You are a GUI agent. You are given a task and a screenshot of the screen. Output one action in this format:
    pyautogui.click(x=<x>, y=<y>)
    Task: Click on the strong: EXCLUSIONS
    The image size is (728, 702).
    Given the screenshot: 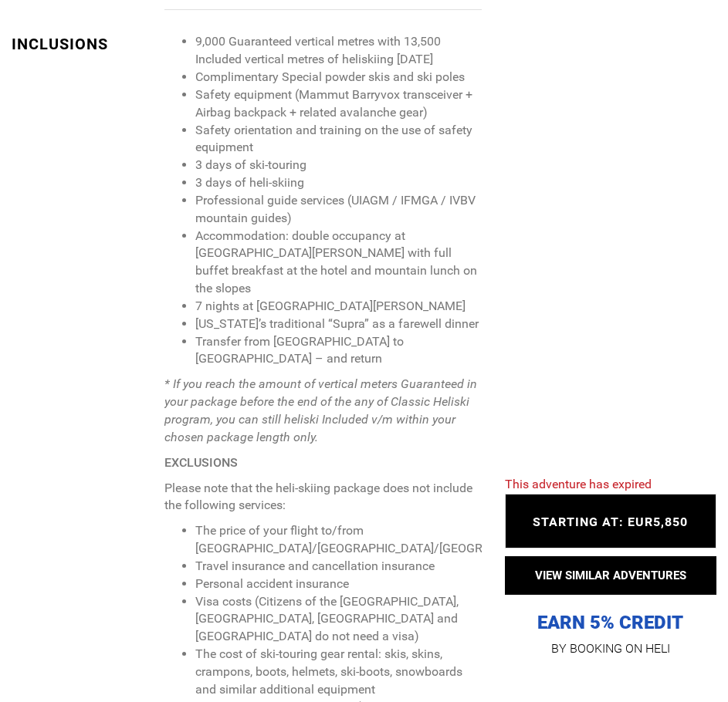 What is the action you would take?
    pyautogui.click(x=201, y=462)
    